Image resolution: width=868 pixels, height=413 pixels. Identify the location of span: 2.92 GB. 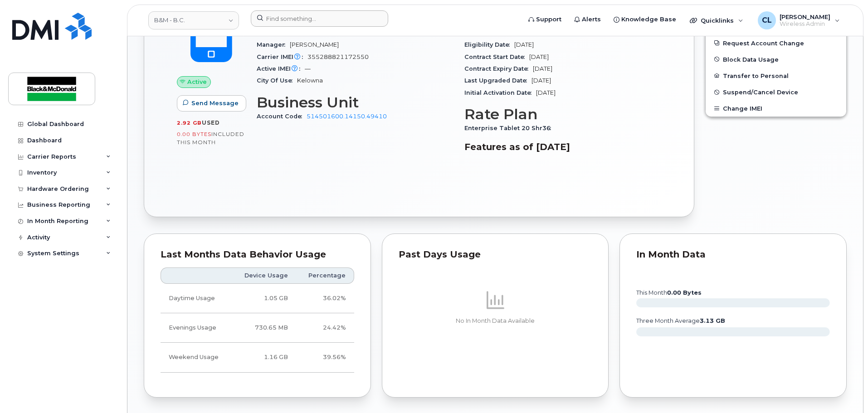
(189, 123).